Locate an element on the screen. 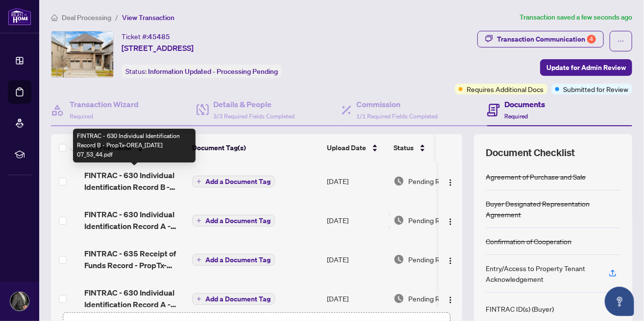 The height and width of the screenshot is (321, 644). span: View Transaction is located at coordinates (148, 18).